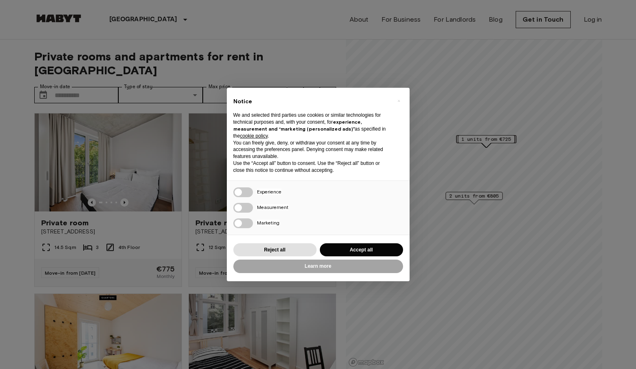 This screenshot has height=369, width=636. Describe the element at coordinates (297, 125) in the screenshot. I see `strong: experience, measurement and “marketing (personalized ads)”` at that location.